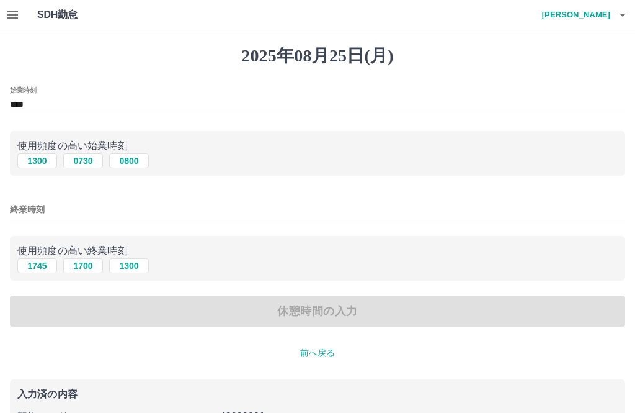 Image resolution: width=635 pixels, height=413 pixels. I want to click on button: 1700, so click(83, 266).